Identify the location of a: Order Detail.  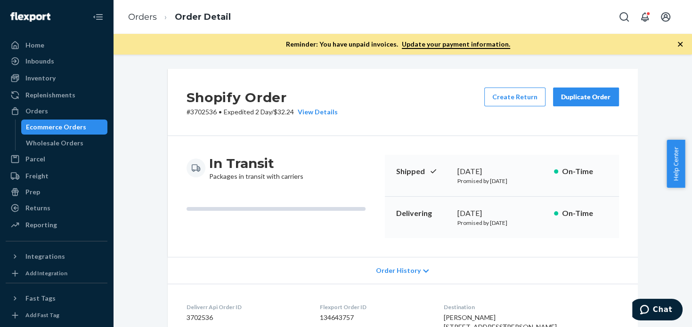
(203, 17).